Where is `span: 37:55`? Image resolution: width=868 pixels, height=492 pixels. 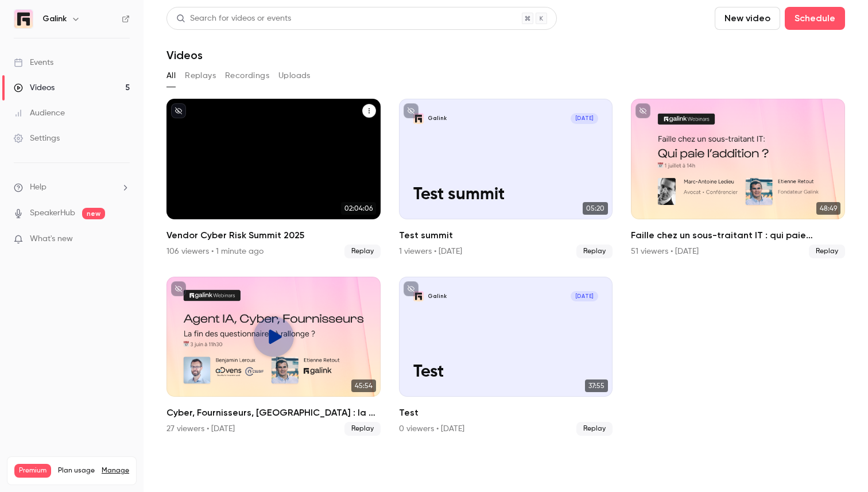
span: 37:55 is located at coordinates (597, 385).